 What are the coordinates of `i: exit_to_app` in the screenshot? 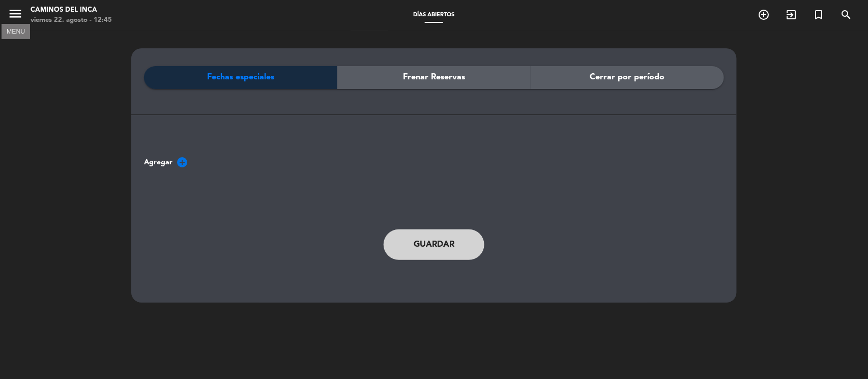 It's located at (792, 15).